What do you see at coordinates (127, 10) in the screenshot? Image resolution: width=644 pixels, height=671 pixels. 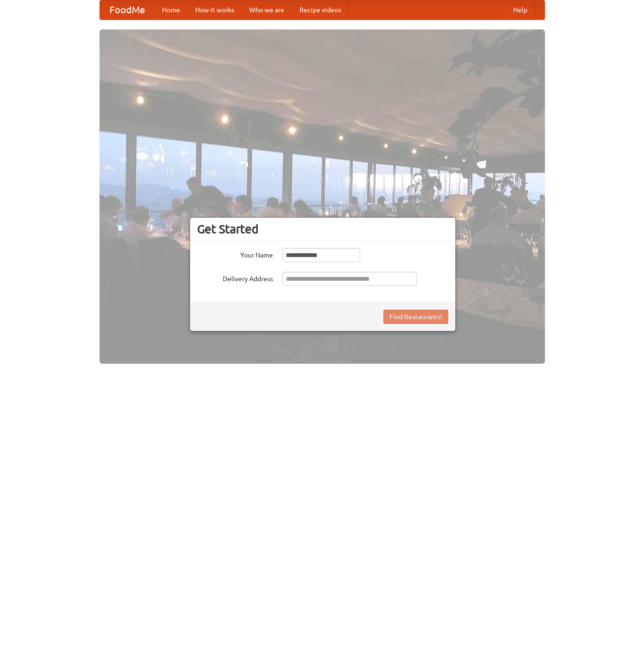 I see `a: FoodMe` at bounding box center [127, 10].